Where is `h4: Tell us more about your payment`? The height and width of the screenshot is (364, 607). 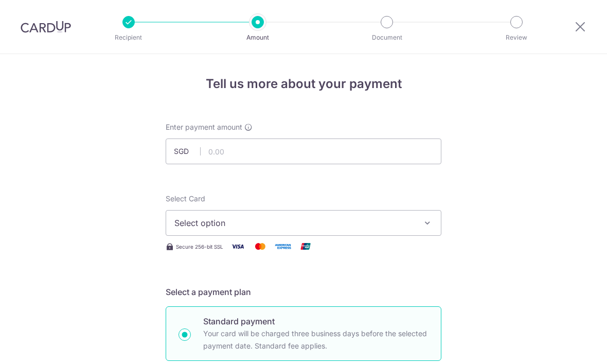
h4: Tell us more about your payment is located at coordinates (304, 84).